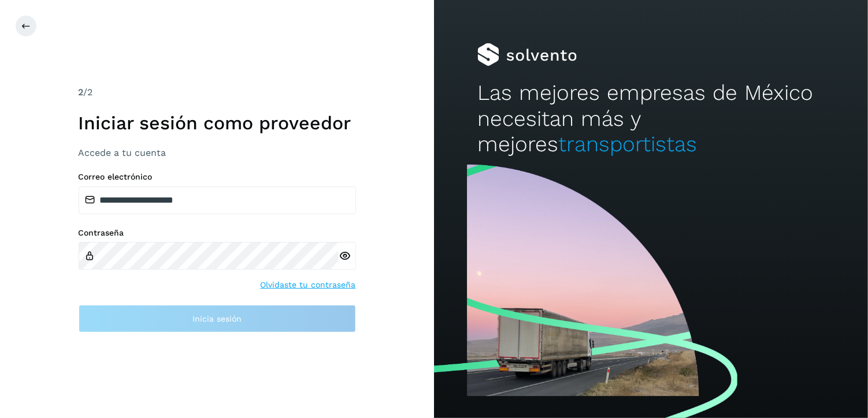 Image resolution: width=868 pixels, height=418 pixels. What do you see at coordinates (217, 177) in the screenshot?
I see `label: Correo electrónico` at bounding box center [217, 177].